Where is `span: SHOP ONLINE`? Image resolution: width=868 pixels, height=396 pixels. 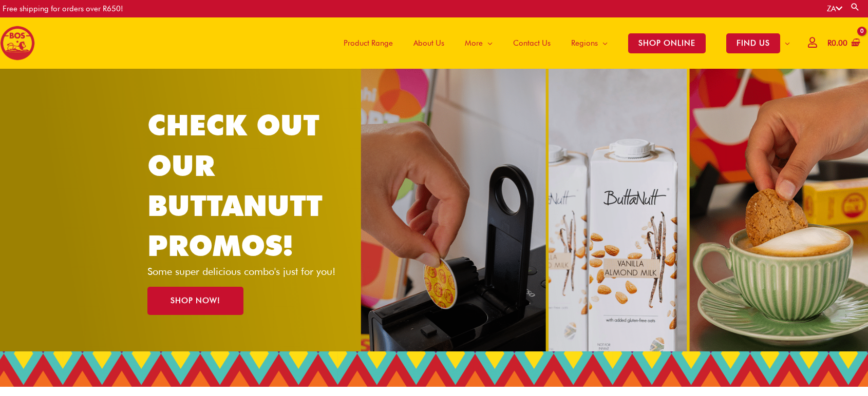 span: SHOP ONLINE is located at coordinates (667, 43).